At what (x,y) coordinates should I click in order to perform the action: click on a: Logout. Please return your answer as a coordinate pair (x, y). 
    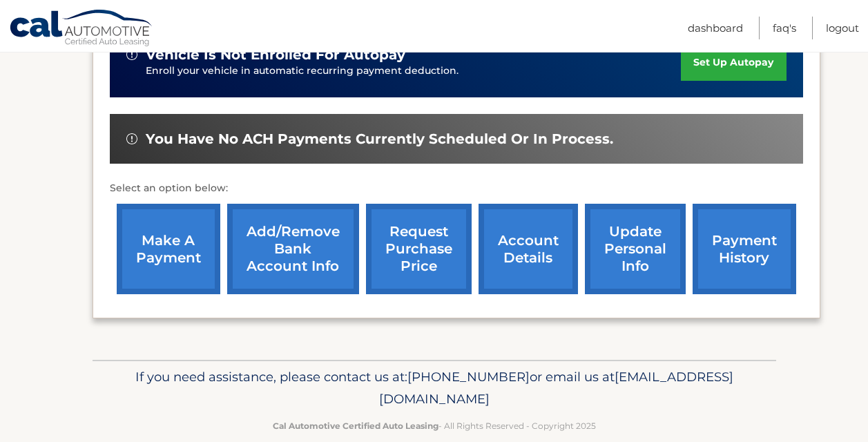
    Looking at the image, I should click on (843, 27).